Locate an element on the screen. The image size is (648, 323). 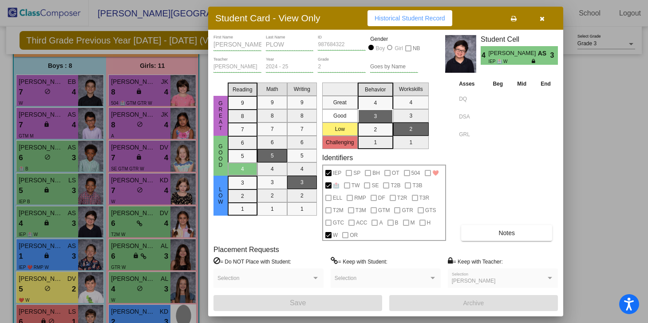
span: Historical Student Record is located at coordinates (410, 18).